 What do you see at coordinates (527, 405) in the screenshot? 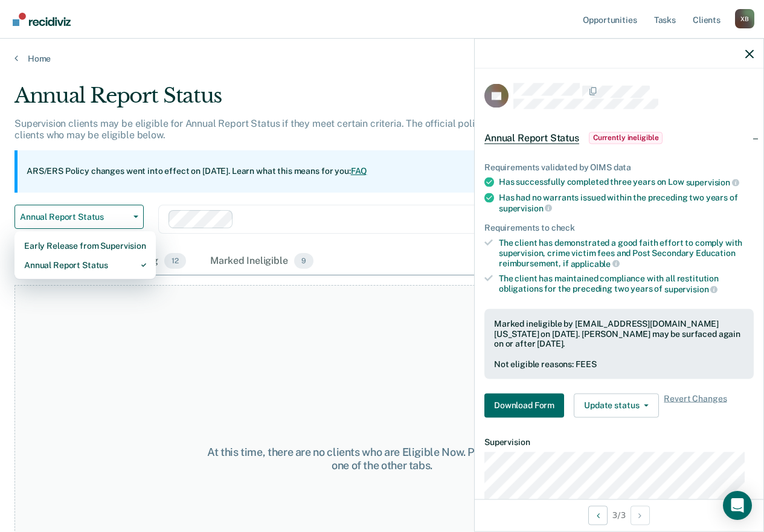
I see `a: Navigate to form link` at bounding box center [527, 405].